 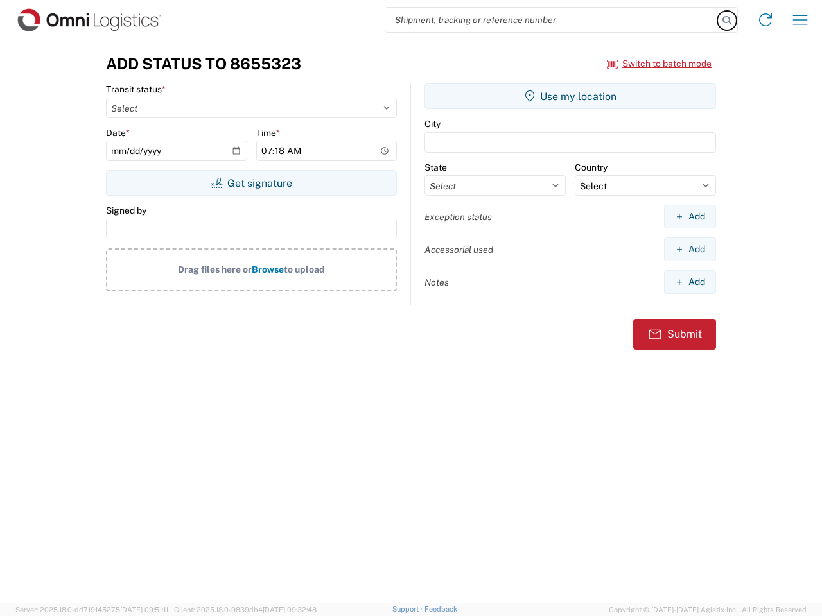 I want to click on input: Shipment, tracking or reference number, so click(x=551, y=20).